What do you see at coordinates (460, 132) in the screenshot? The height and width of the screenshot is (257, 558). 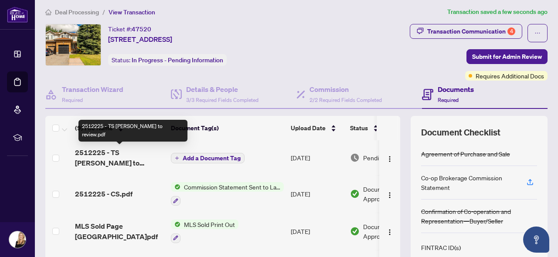 I see `span: Document Checklist` at bounding box center [460, 132].